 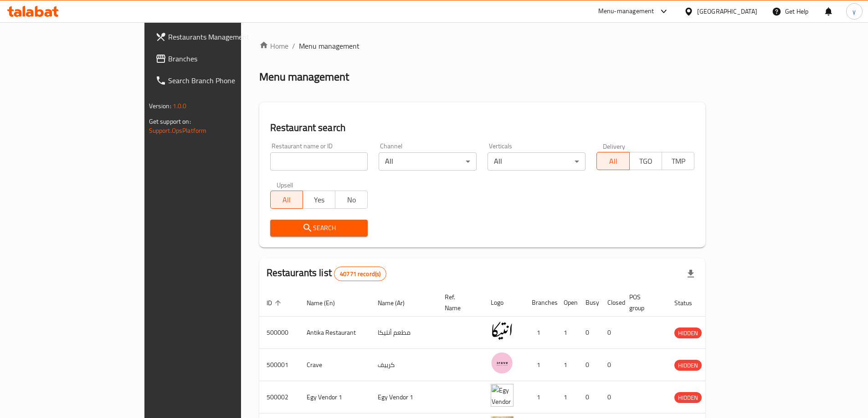 I want to click on nav: breadcrumb, so click(x=483, y=46).